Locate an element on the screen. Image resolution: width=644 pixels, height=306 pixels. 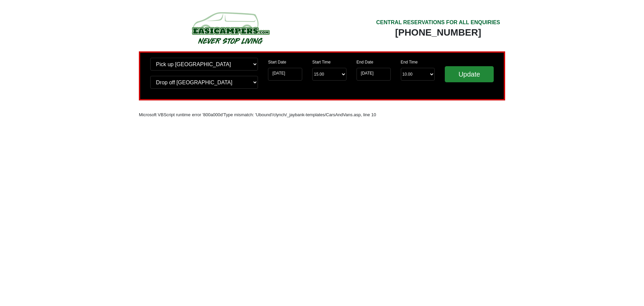
input: Start Date is located at coordinates (285, 74).